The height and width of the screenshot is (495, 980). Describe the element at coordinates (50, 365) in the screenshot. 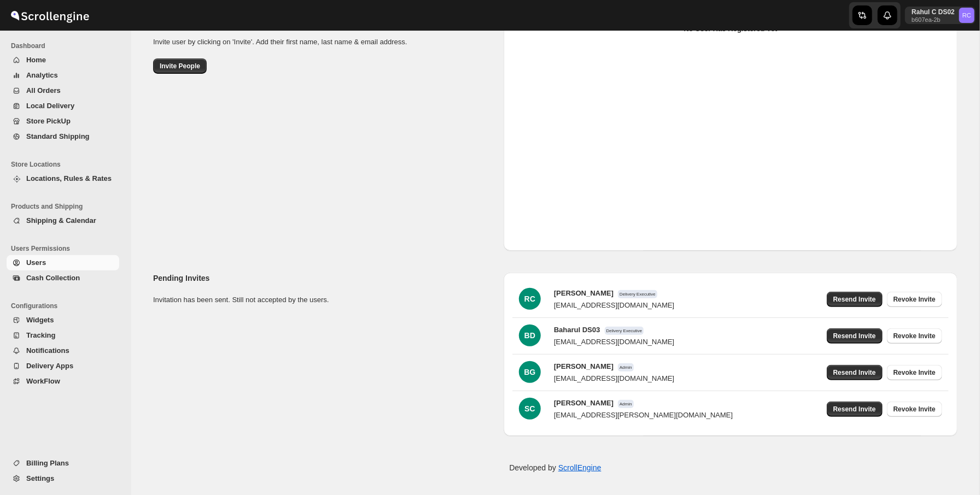

I see `span: Delivery Apps` at that location.